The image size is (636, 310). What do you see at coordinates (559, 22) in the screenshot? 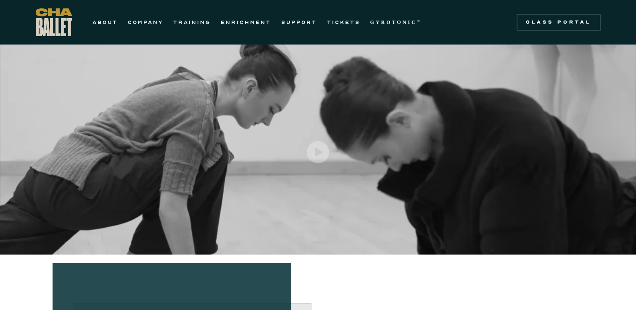
I see `a: Class Portal` at bounding box center [559, 22].